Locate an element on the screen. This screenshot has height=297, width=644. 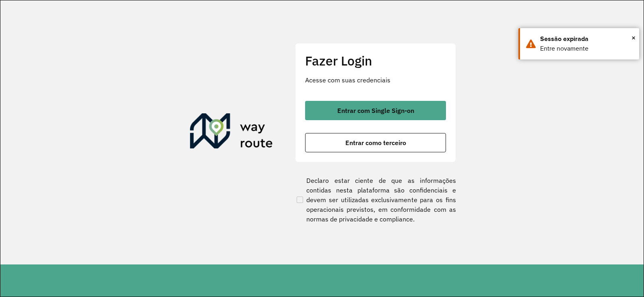
div: Sessão expirada is located at coordinates (587, 39).